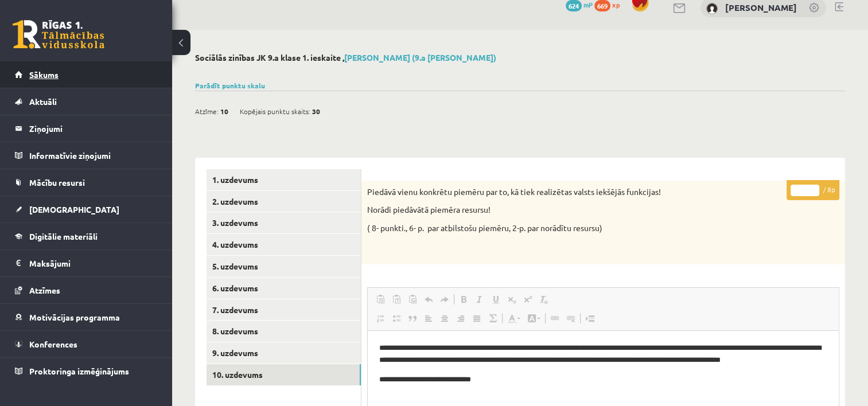  Describe the element at coordinates (57, 182) in the screenshot. I see `span: Mācību resursi` at that location.